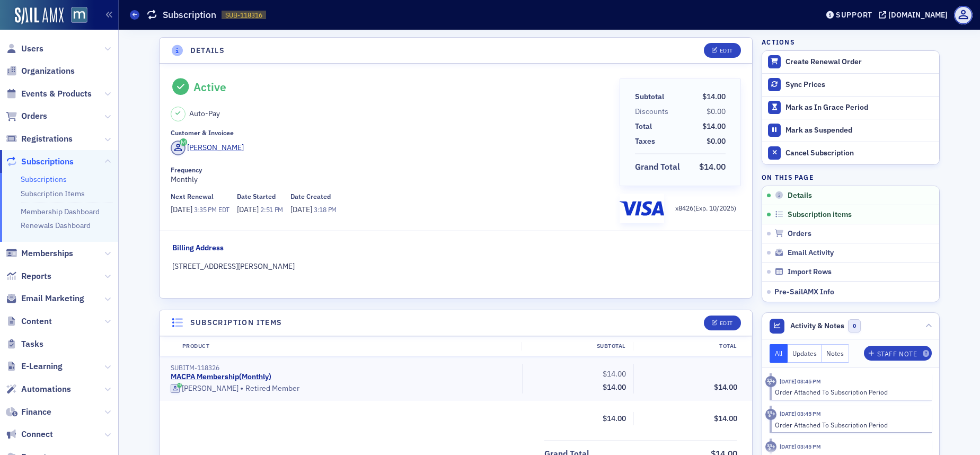  Describe the element at coordinates (27, 117) in the screenshot. I see `a: Orders` at that location.